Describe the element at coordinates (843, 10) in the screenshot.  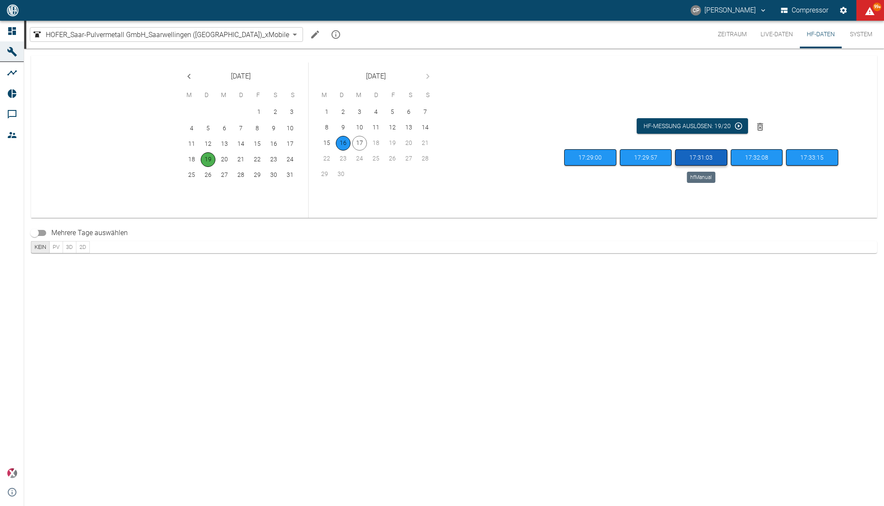
I see `button: Einstellungen` at that location.